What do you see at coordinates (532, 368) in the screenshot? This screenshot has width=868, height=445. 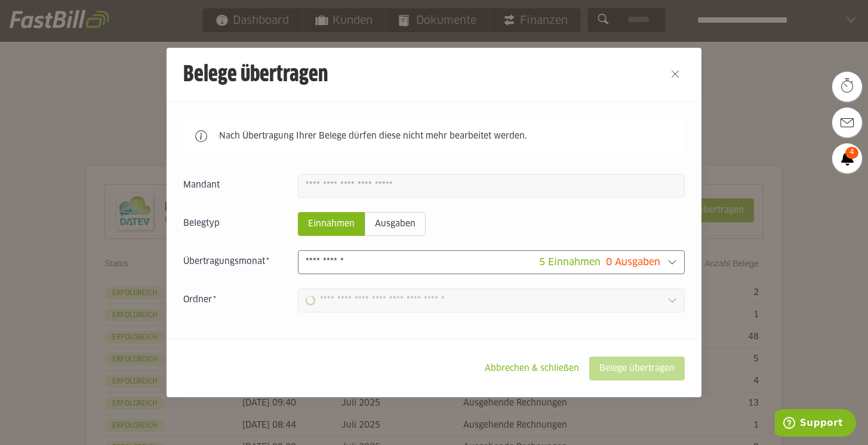 I see `sl-button: Abbrechen & schließen` at bounding box center [532, 368].